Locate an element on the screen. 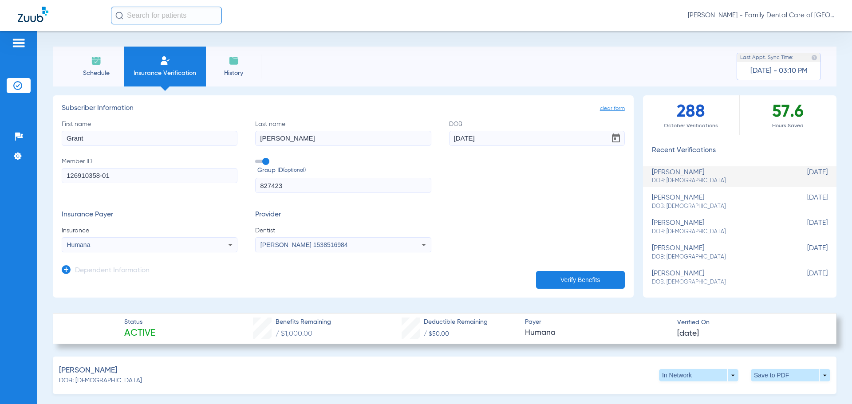 This screenshot has height=404, width=852. span: Benefits Remaining is located at coordinates (303, 322).